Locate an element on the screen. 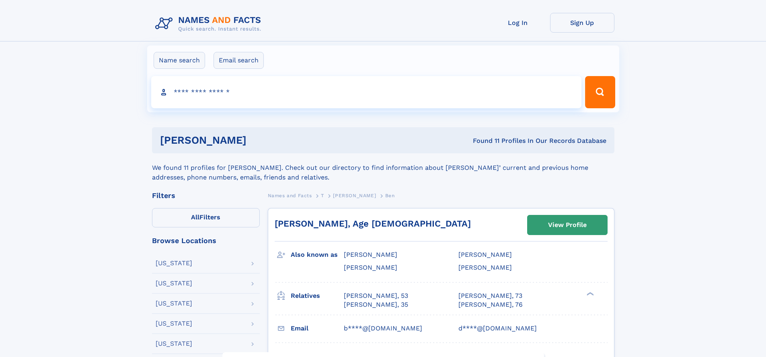  span: Ben is located at coordinates (390, 195).